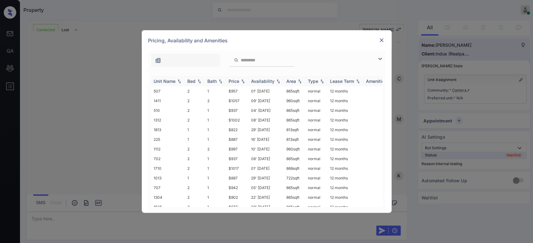  What do you see at coordinates (168, 130) in the screenshot?
I see `td: 1813` at bounding box center [168, 130].